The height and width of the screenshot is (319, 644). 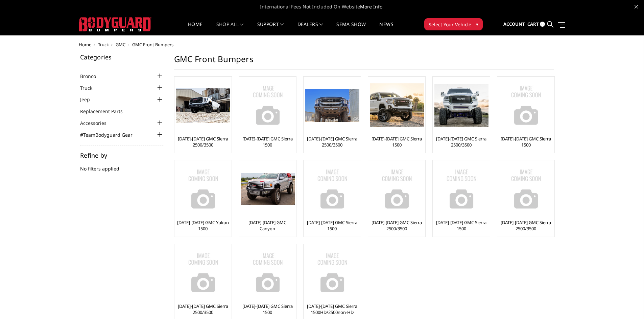 What do you see at coordinates (92, 76) in the screenshot?
I see `a: Bronco` at bounding box center [92, 76].